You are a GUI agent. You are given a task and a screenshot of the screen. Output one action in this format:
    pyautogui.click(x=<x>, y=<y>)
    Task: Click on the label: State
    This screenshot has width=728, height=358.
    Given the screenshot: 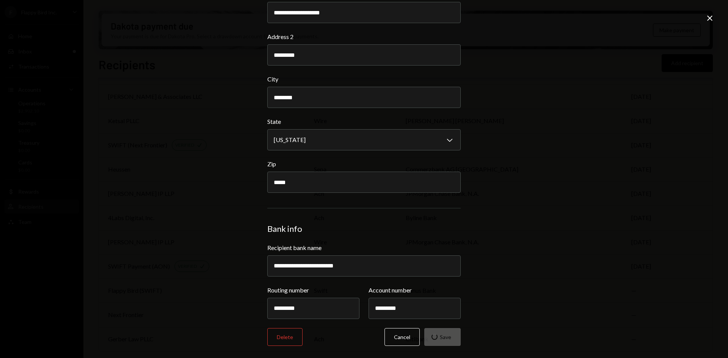 What is the action you would take?
    pyautogui.click(x=364, y=122)
    